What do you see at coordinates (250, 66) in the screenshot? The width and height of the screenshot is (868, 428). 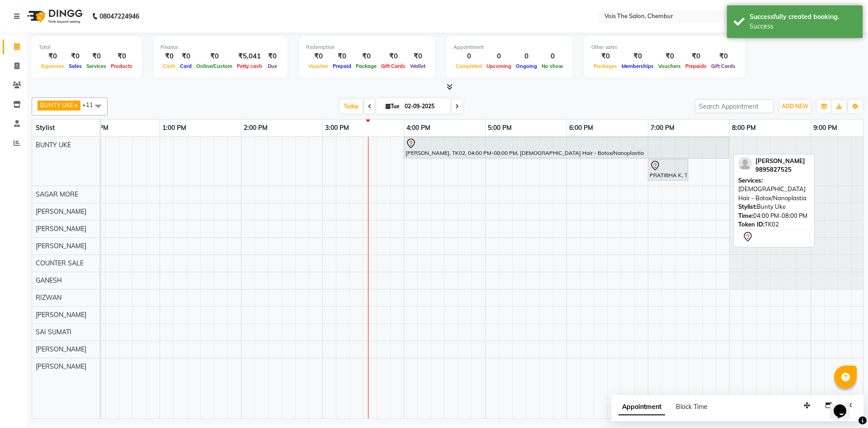 I see `span: Petty cash` at bounding box center [250, 66].